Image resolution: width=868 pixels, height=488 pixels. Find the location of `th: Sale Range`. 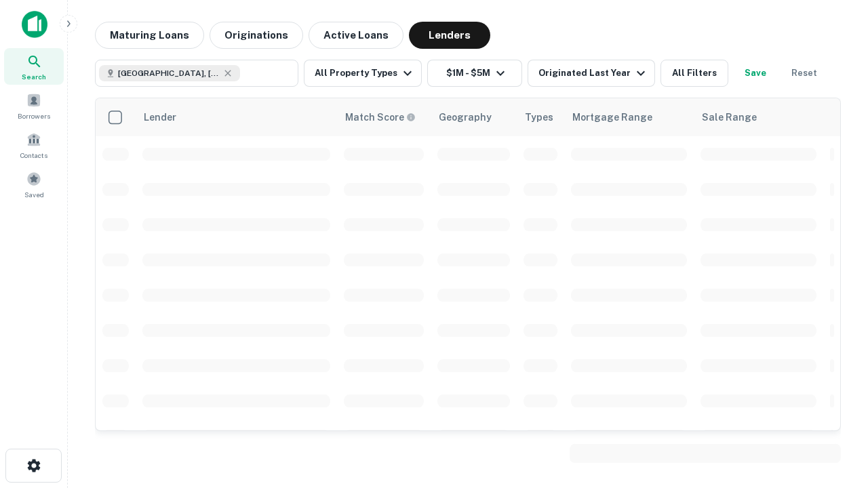

th: Sale Range is located at coordinates (758, 117).